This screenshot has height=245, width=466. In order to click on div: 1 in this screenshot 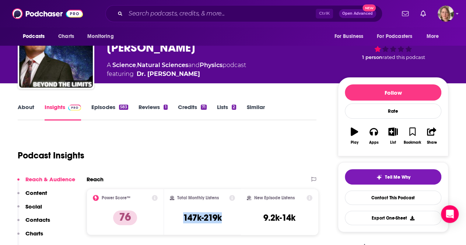, I will do `click(165, 107)`.